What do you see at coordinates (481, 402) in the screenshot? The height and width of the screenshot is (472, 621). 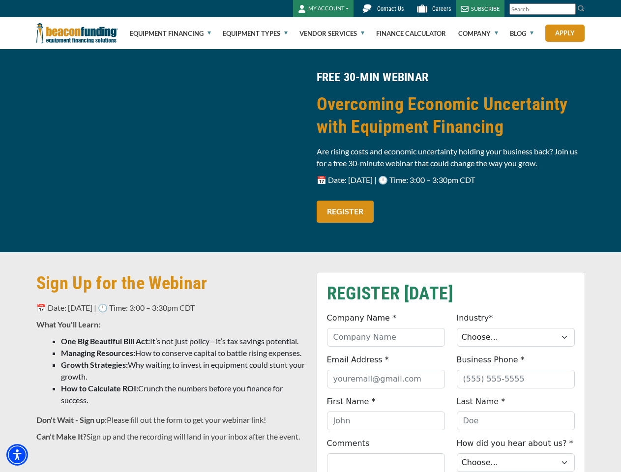 I see `label: Last Name *` at bounding box center [481, 402].